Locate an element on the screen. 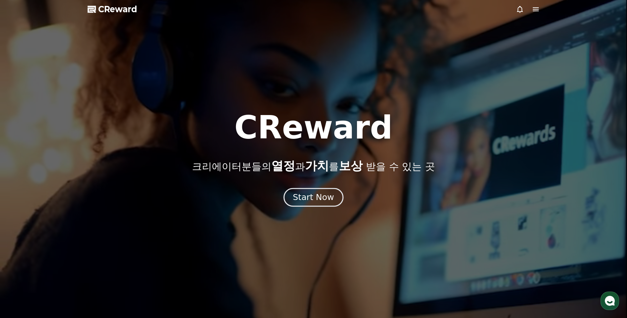  a: CReward is located at coordinates (112, 9).